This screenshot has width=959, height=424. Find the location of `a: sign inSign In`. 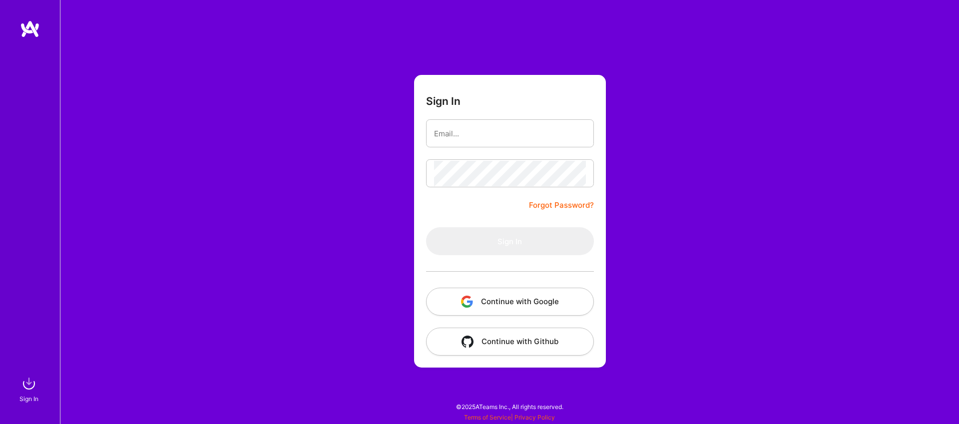

a: sign inSign In is located at coordinates (30, 388).